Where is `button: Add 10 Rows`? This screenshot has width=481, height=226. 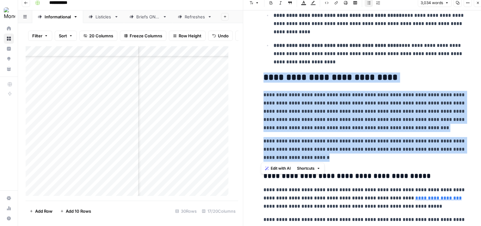 button: Add 10 Rows is located at coordinates (76, 211).